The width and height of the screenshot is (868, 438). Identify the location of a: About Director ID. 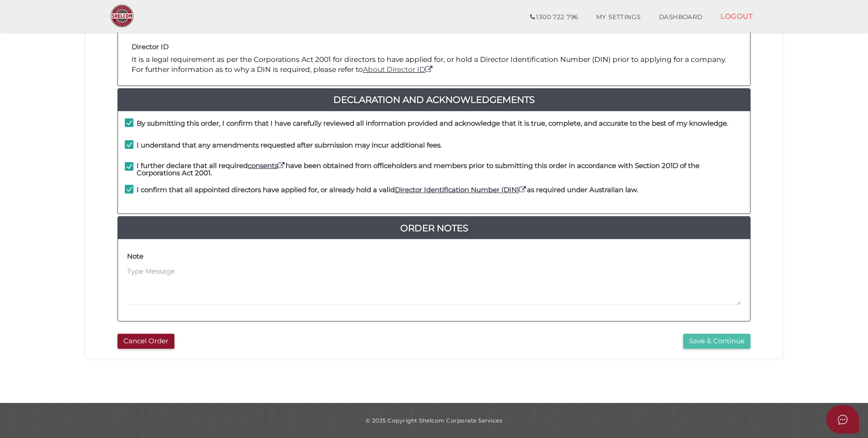
(398, 69).